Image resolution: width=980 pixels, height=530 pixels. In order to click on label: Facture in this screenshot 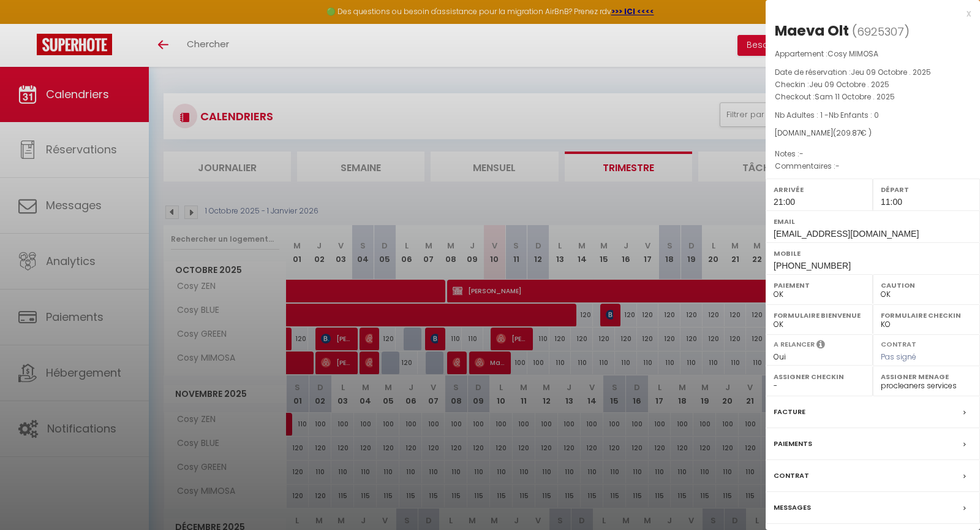, I will do `click(790, 411)`.